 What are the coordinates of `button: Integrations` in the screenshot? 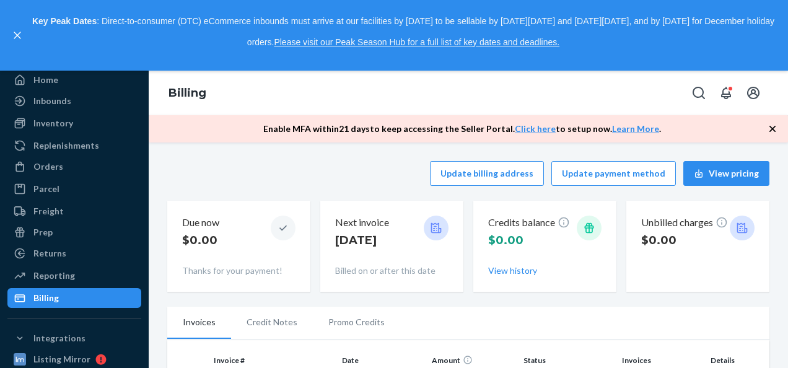 It's located at (74, 338).